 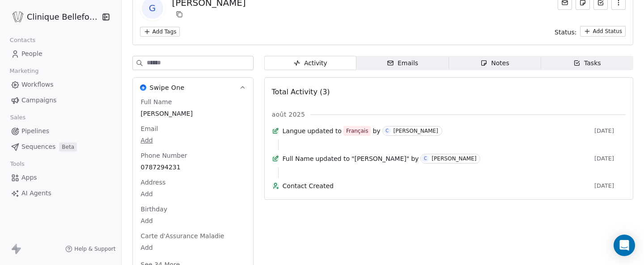 What do you see at coordinates (149, 129) in the screenshot?
I see `span: Email` at bounding box center [149, 129].